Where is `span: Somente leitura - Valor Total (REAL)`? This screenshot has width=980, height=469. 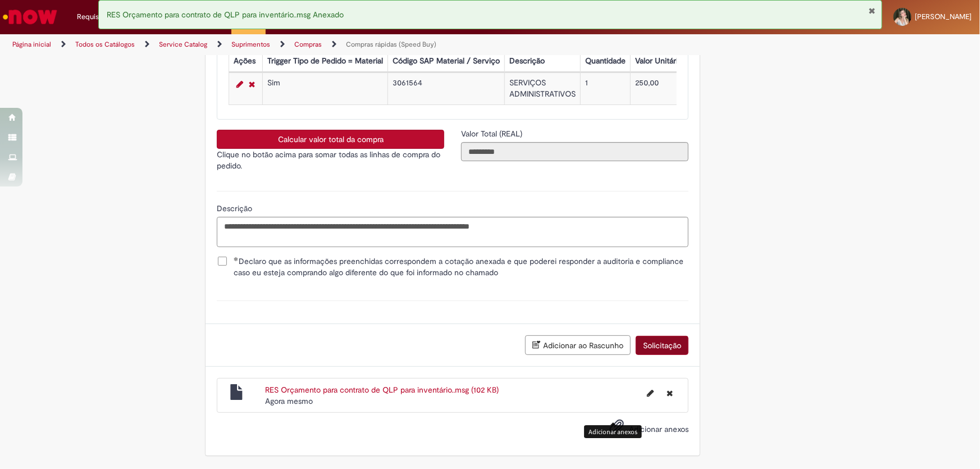 span: Somente leitura - Valor Total (REAL) is located at coordinates (492, 134).